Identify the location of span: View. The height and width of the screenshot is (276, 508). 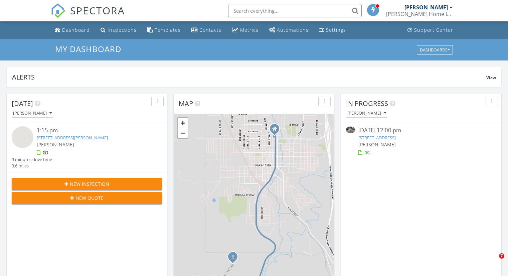
(491, 77).